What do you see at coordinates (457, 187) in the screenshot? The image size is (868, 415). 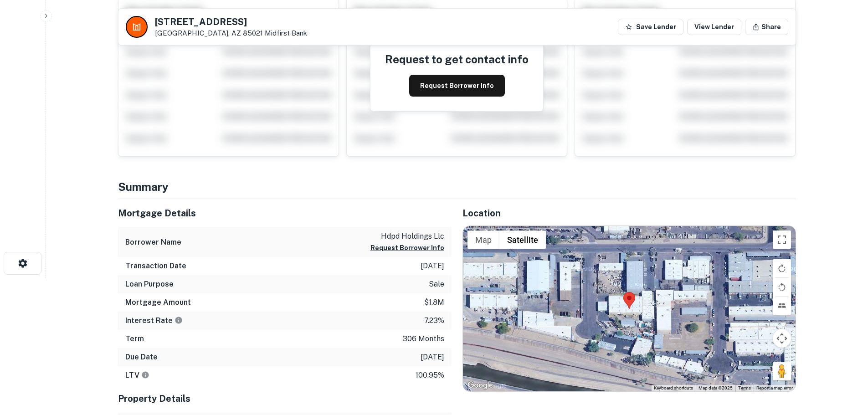 I see `h4: Summary` at bounding box center [457, 187].